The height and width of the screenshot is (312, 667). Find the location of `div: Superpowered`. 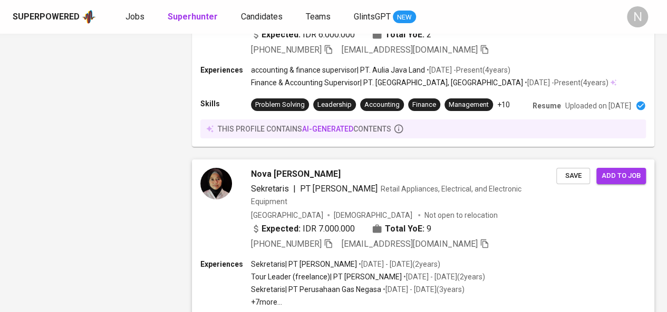

div: Superpowered is located at coordinates (46, 17).